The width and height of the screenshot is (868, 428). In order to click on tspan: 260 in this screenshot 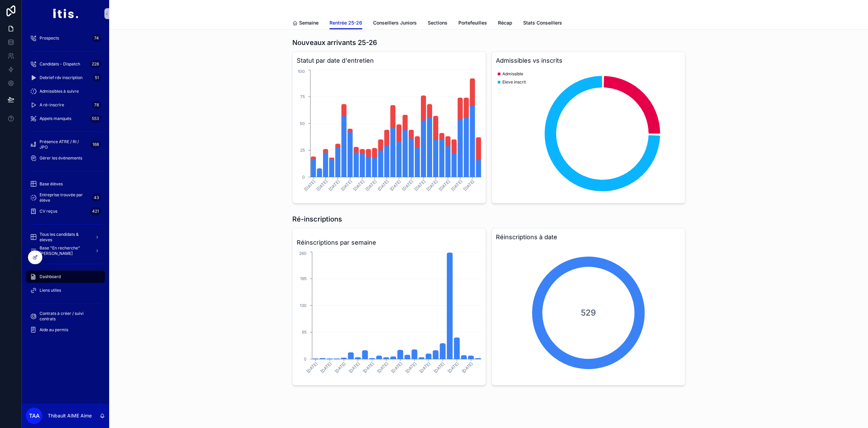, I will do `click(303, 253)`.